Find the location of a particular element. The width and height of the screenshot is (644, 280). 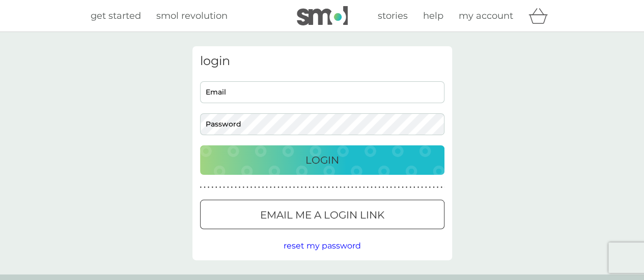

span: get started is located at coordinates (116, 16).